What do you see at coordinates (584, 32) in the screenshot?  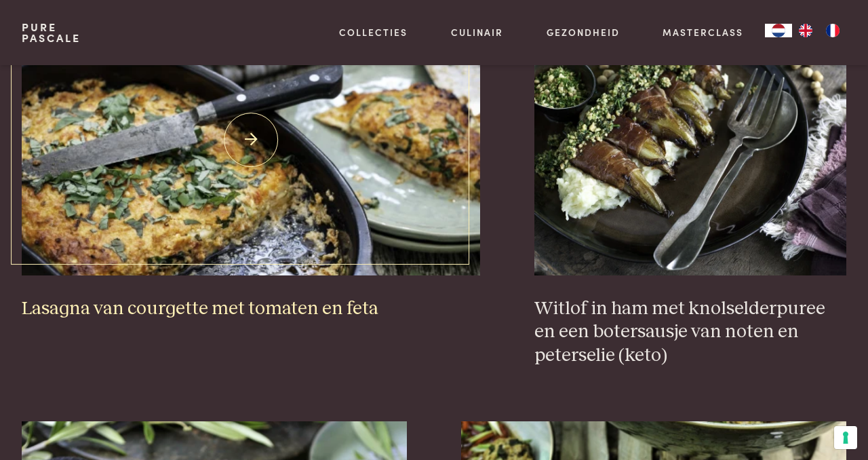 I see `a: Gezondheid` at bounding box center [584, 32].